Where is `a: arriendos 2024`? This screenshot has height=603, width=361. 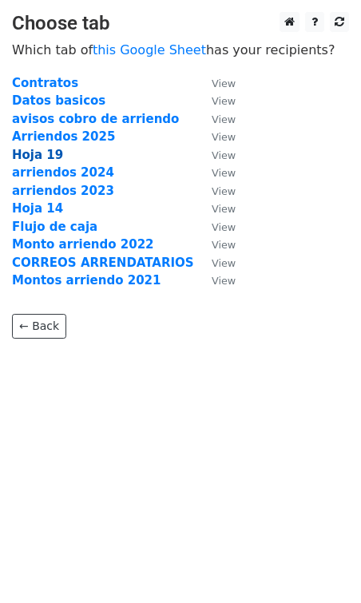
a: arriendos 2024 is located at coordinates (63, 173).